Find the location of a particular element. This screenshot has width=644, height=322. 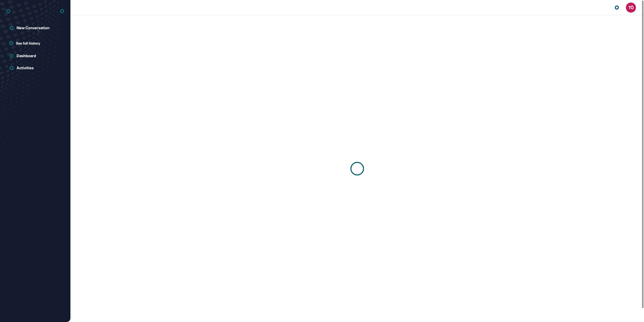

a: New Conversation is located at coordinates (35, 28).